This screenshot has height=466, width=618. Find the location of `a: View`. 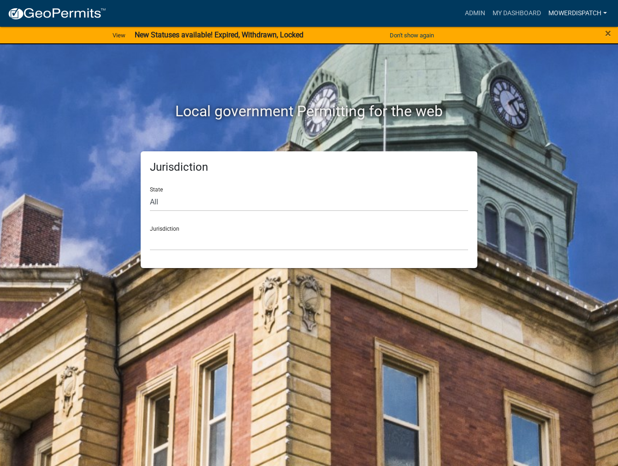

a: View is located at coordinates (119, 35).